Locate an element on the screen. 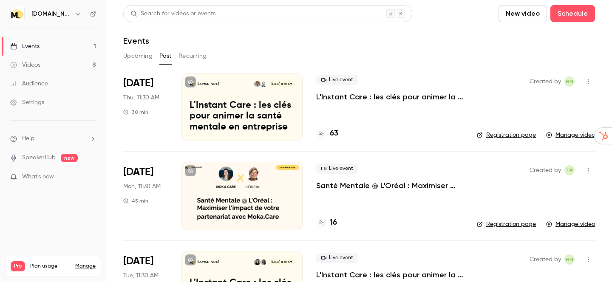 Image resolution: width=612 pixels, height=282 pixels. span: Thu, 11:30 AM is located at coordinates (141, 98).